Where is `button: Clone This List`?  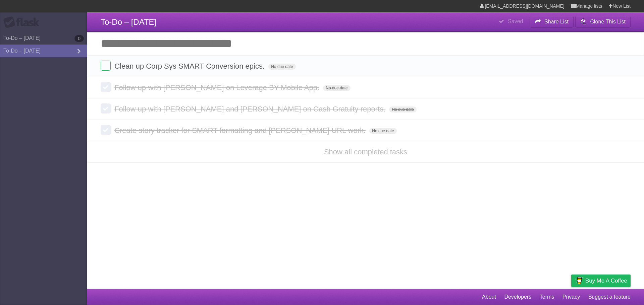
button: Clone This List is located at coordinates (603, 22).